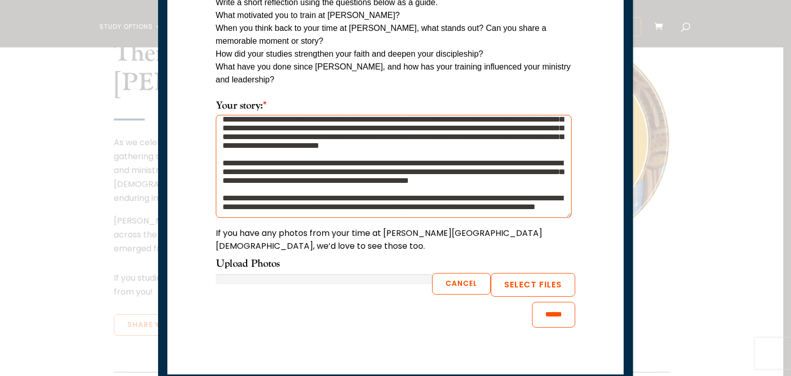 The image size is (791, 376). I want to click on label: Your story:, so click(241, 106).